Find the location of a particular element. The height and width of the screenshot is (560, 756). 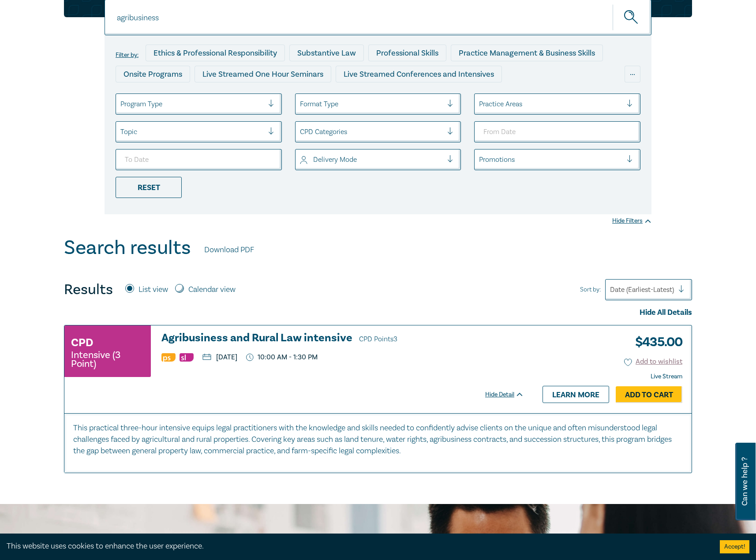

strong: Live Stream is located at coordinates (666, 377).